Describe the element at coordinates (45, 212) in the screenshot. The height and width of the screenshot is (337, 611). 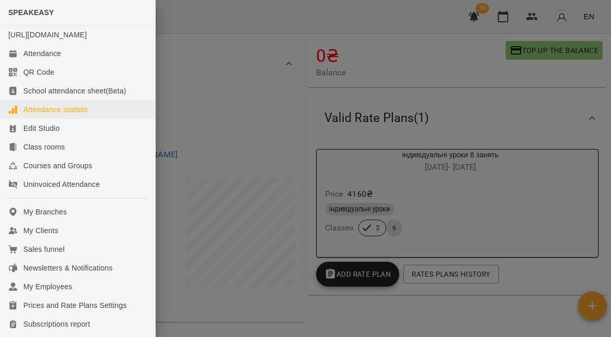
I see `div: My Branches` at that location.